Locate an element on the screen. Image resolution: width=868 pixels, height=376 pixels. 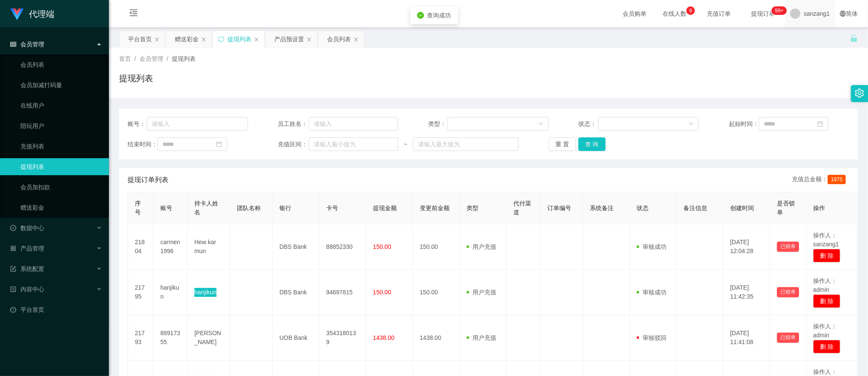
i: icon: check-circle is located at coordinates (421, 16).